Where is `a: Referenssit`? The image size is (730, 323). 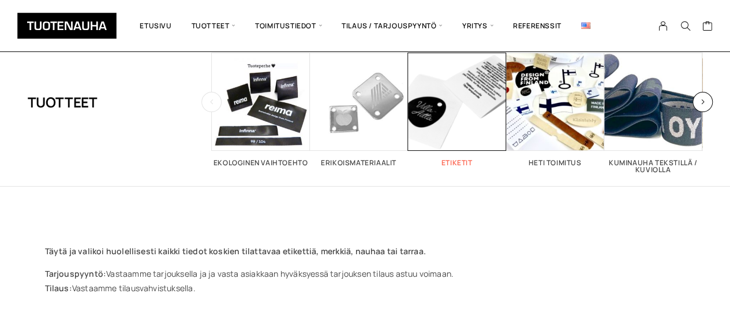
a: Referenssit is located at coordinates (538, 25).